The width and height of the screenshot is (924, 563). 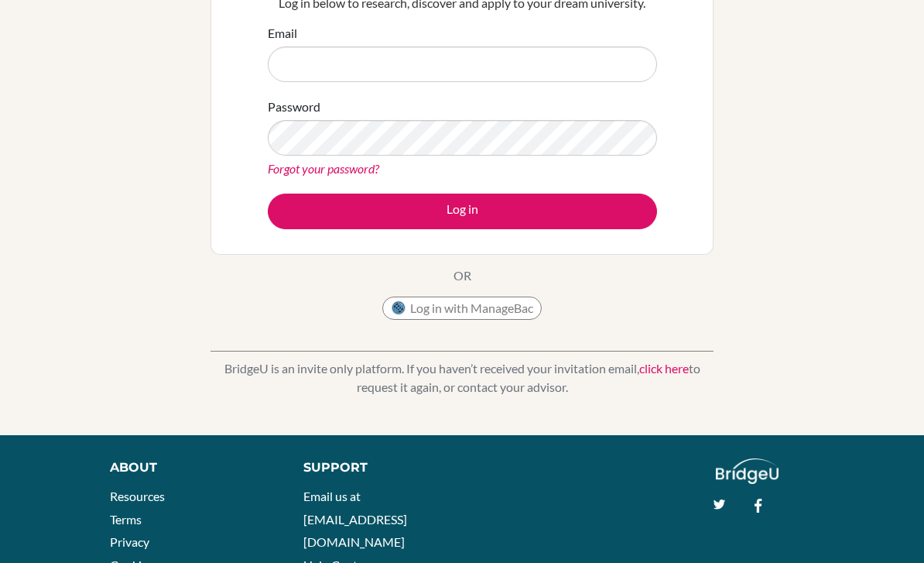 I want to click on p: OR, so click(x=462, y=276).